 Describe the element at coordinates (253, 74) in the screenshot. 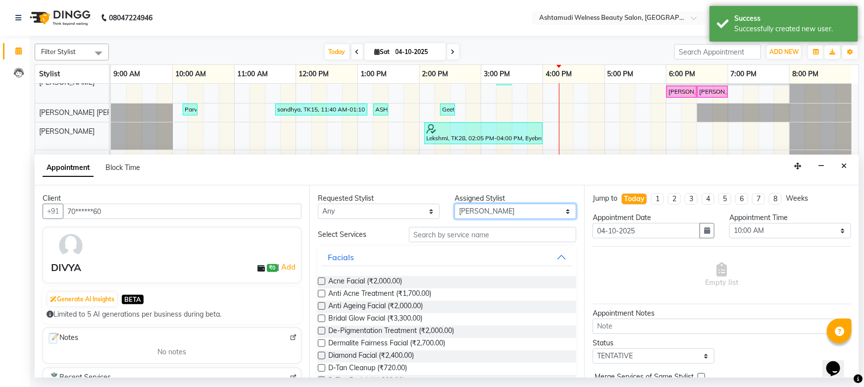

I see `a: 11:00 AM` at that location.